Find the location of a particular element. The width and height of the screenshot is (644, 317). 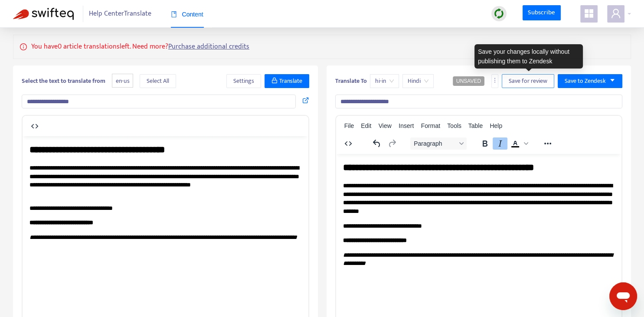

button: Translate is located at coordinates (287, 81).